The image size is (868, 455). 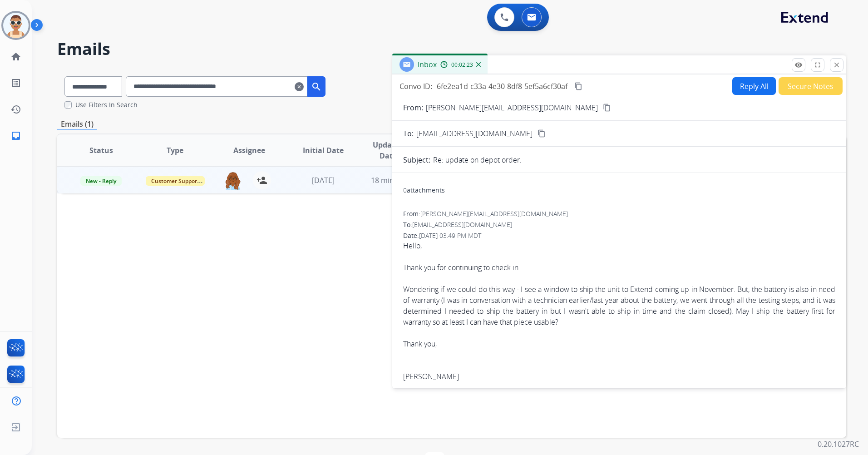 I want to click on div: Hello,, so click(x=619, y=311).